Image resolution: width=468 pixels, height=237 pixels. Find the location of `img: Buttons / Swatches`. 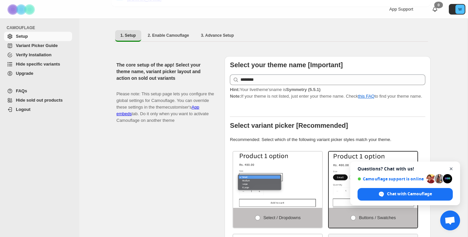

img: Buttons / Swatches is located at coordinates (373, 180).